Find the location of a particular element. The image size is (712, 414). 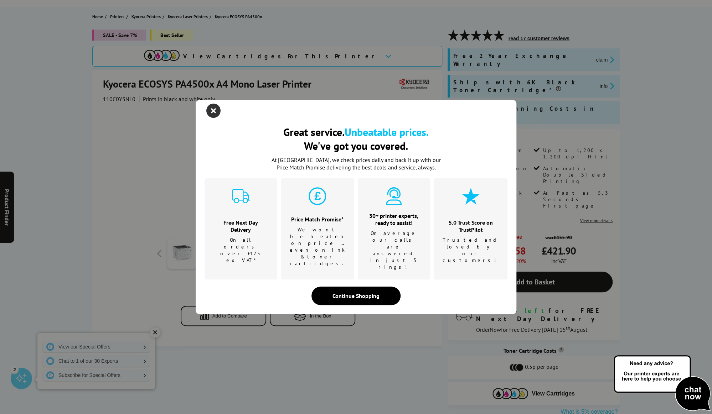

h3: 5.0 Trust Score on TrustPilot is located at coordinates (470, 226).